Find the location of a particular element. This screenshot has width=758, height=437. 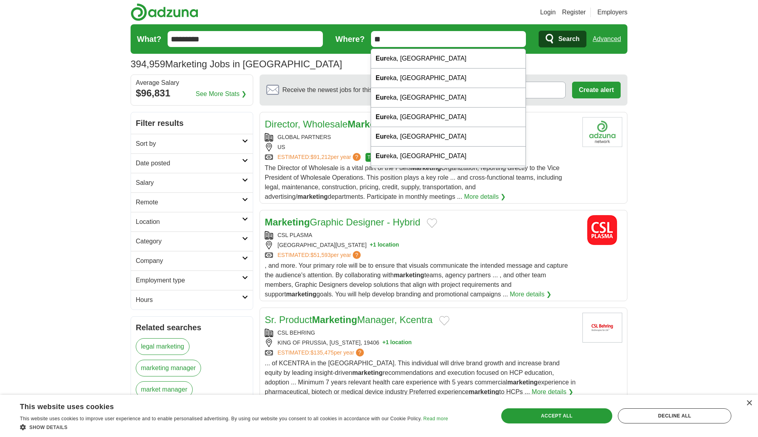

a: Employers is located at coordinates (612, 12).